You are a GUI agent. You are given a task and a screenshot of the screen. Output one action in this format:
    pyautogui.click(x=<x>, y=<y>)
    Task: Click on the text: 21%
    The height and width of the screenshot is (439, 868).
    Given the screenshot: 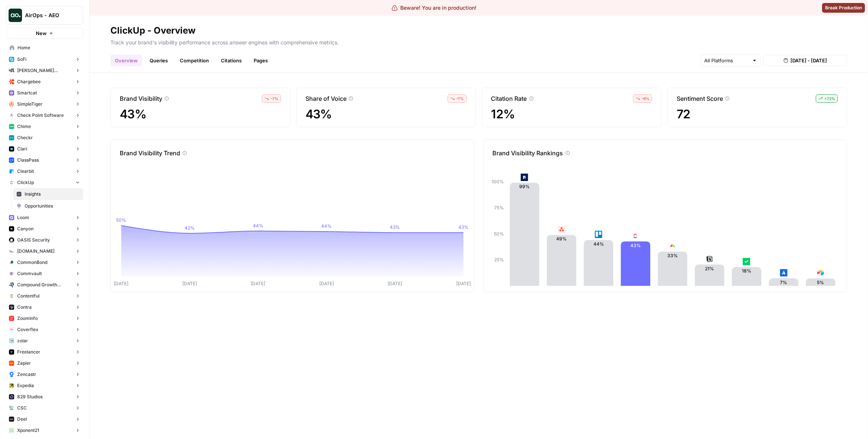 What is the action you would take?
    pyautogui.click(x=710, y=268)
    